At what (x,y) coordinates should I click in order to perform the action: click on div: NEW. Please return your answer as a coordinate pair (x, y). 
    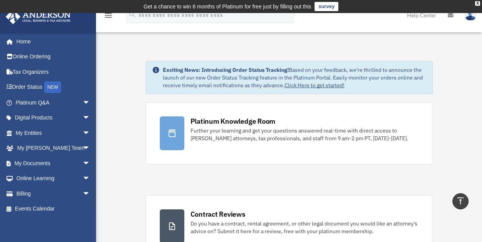
    Looking at the image, I should click on (53, 87).